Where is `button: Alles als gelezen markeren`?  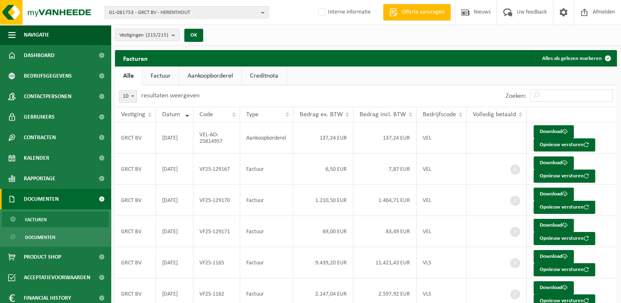 button: Alles als gelezen markeren is located at coordinates (576, 58).